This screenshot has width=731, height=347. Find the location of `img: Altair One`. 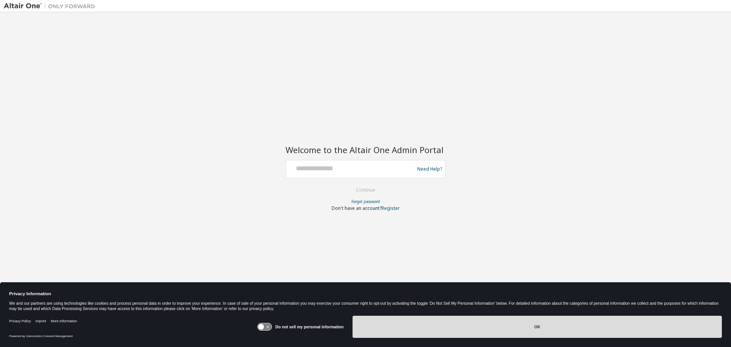

img: Altair One is located at coordinates (51, 6).